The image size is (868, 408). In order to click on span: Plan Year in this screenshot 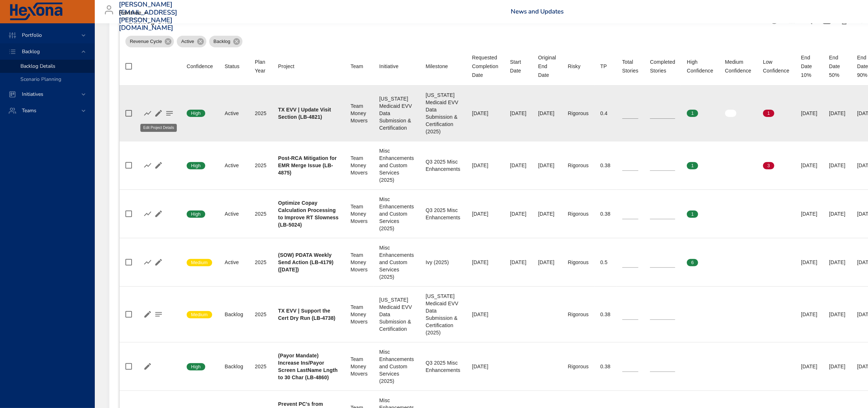, I will do `click(261, 66)`.